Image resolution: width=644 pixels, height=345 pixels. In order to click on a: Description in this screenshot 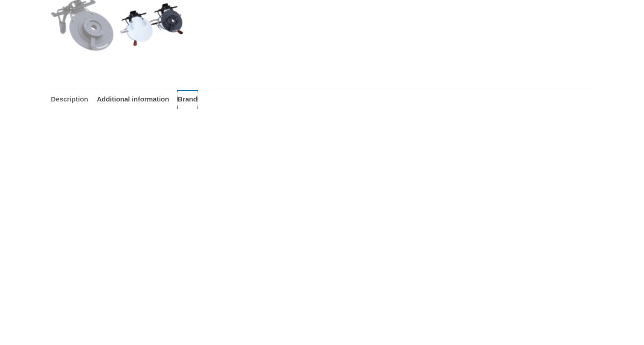, I will do `click(69, 99)`.